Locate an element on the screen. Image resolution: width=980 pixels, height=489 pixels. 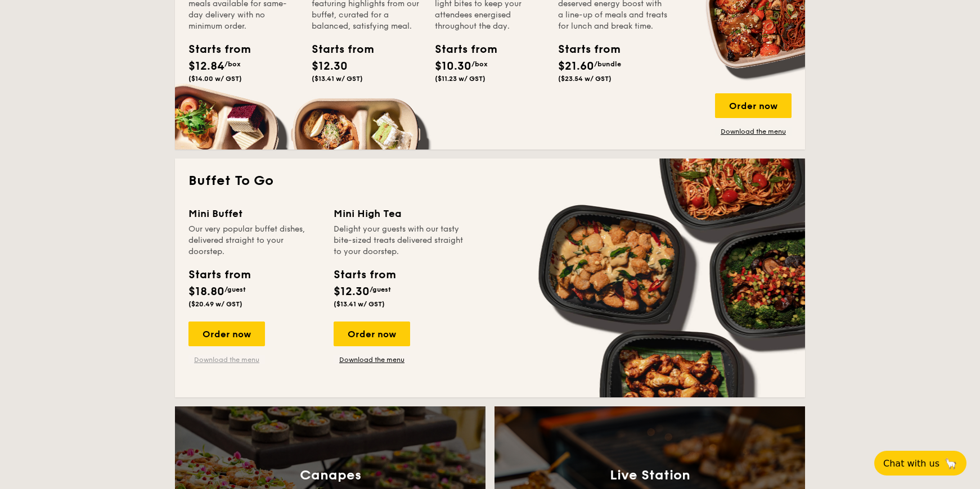
span: Chat with us is located at coordinates (911, 463).